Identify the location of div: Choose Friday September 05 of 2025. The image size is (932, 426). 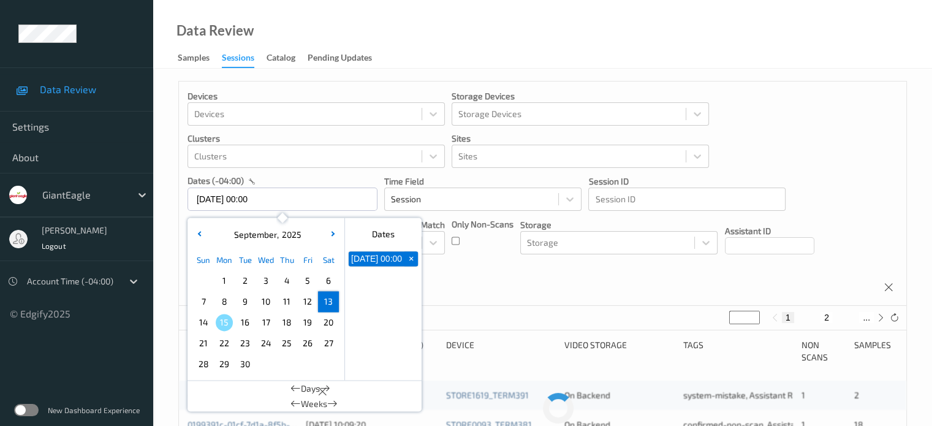
(308, 281).